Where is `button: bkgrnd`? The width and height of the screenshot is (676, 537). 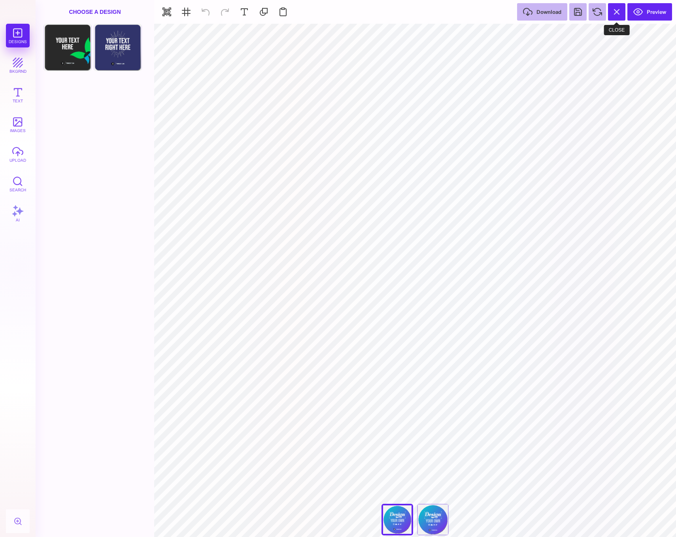
button: bkgrnd is located at coordinates (18, 65).